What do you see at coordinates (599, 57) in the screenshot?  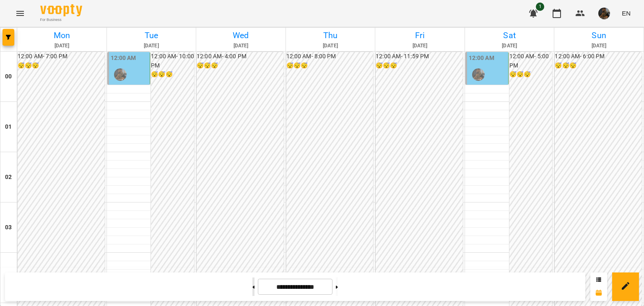 I see `h6: 12:00 AM - 6:00 PM` at bounding box center [599, 57].